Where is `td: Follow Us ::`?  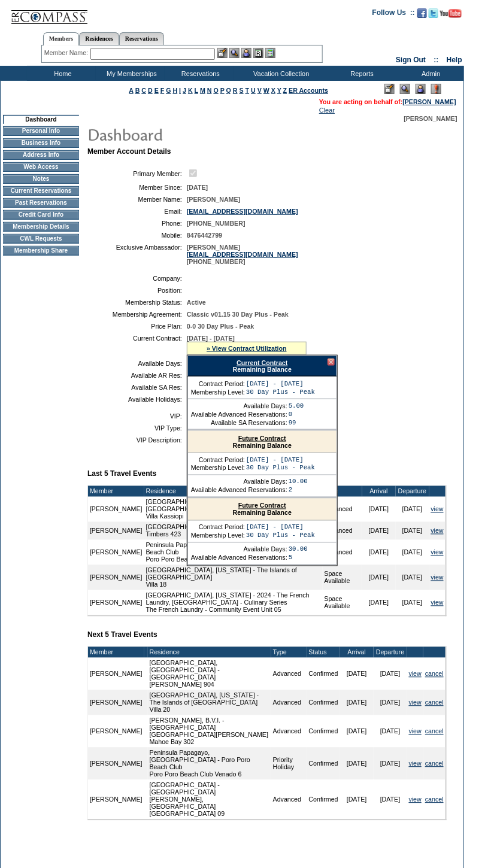 td: Follow Us :: is located at coordinates (394, 14).